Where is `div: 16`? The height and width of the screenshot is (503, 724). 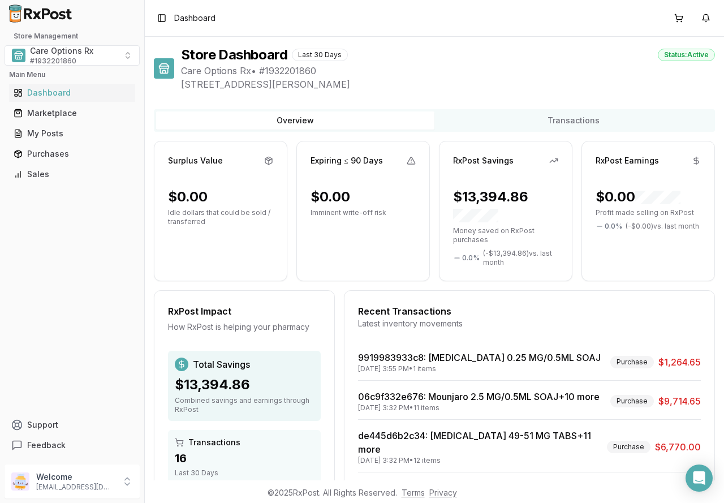 div: 16 is located at coordinates (244, 458).